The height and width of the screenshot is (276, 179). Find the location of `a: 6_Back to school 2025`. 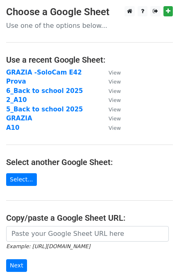

a: 6_Back to school 2025 is located at coordinates (45, 91).